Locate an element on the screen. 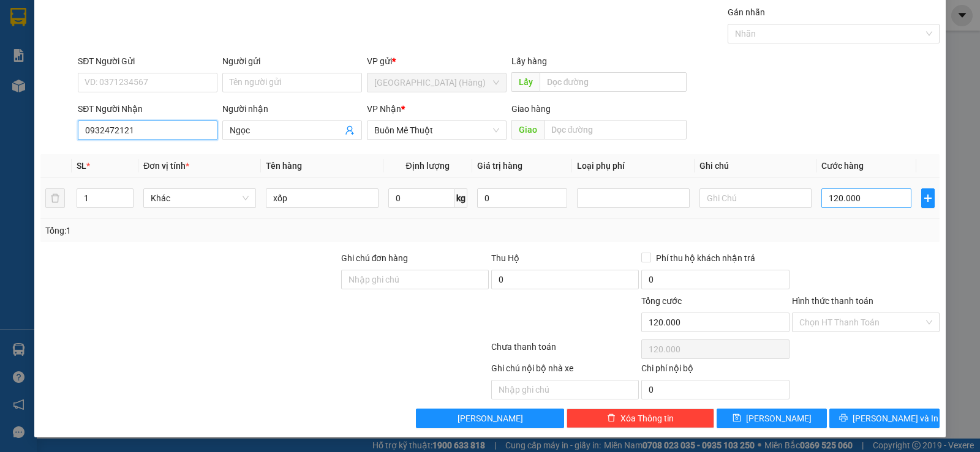 This screenshot has height=452, width=980. span: Đơn vị tính is located at coordinates (166, 166).